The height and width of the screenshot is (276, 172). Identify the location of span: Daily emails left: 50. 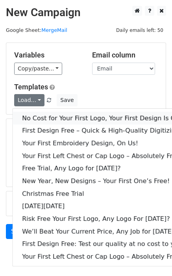
(140, 30).